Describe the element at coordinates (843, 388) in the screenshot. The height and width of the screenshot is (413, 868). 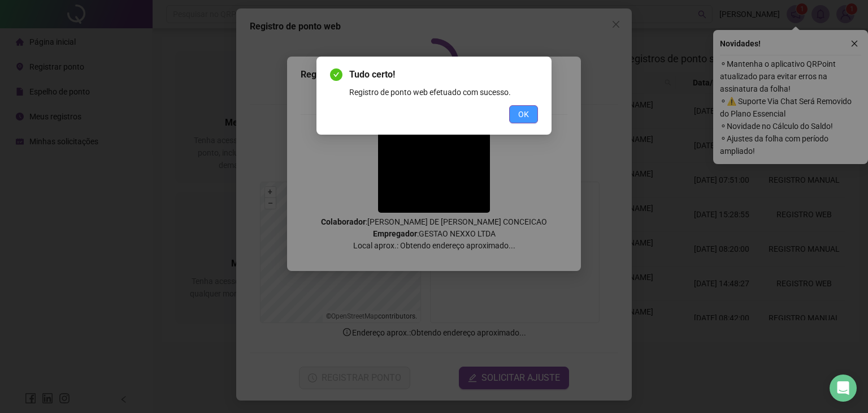
I see `div: Open Intercom Messenger` at that location.